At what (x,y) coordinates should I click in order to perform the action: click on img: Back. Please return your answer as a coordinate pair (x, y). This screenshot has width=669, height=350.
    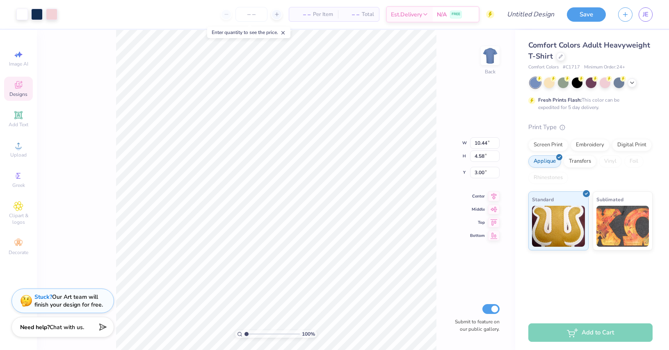
    Looking at the image, I should click on (490, 56).